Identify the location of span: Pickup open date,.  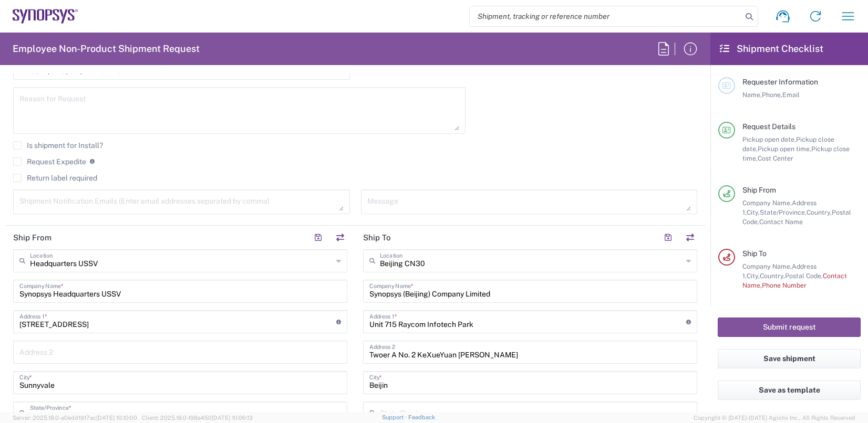
(769, 139).